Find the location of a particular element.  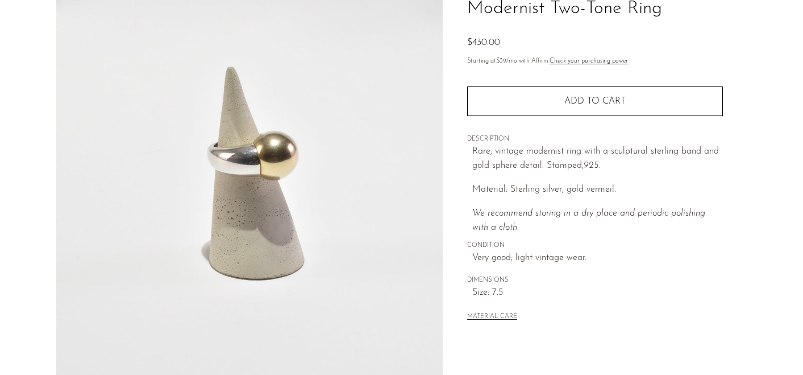

span: Very good; light vintage wear. is located at coordinates (597, 258).